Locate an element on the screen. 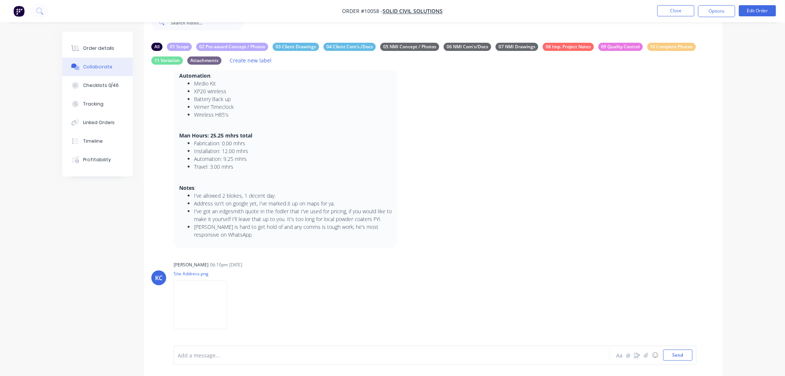  strong: Automation is located at coordinates (195, 75).